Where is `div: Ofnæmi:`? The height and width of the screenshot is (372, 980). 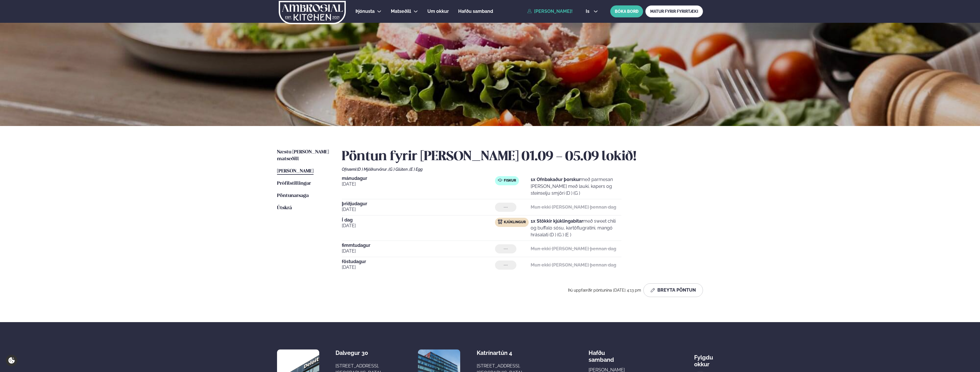
div: Ofnæmi: is located at coordinates (522, 170).